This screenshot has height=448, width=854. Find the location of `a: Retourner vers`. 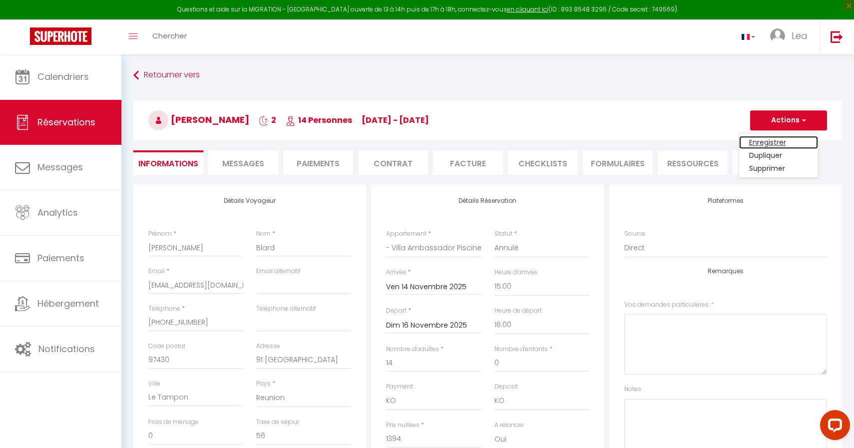

a: Retourner vers is located at coordinates (488, 75).